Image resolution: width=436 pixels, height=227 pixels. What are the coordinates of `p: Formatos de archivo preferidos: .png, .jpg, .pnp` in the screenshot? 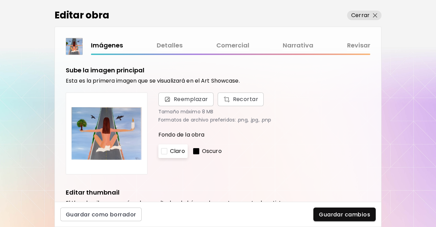 It's located at (264, 120).